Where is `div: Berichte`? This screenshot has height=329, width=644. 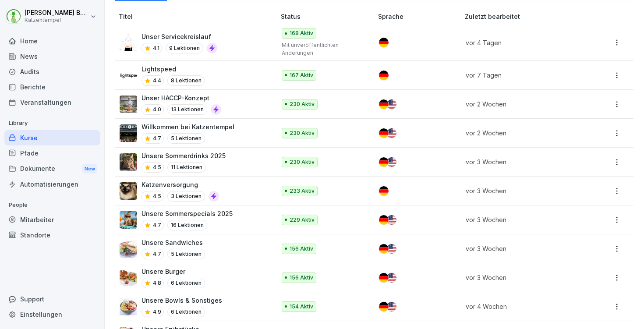 div: Berichte is located at coordinates (52, 87).